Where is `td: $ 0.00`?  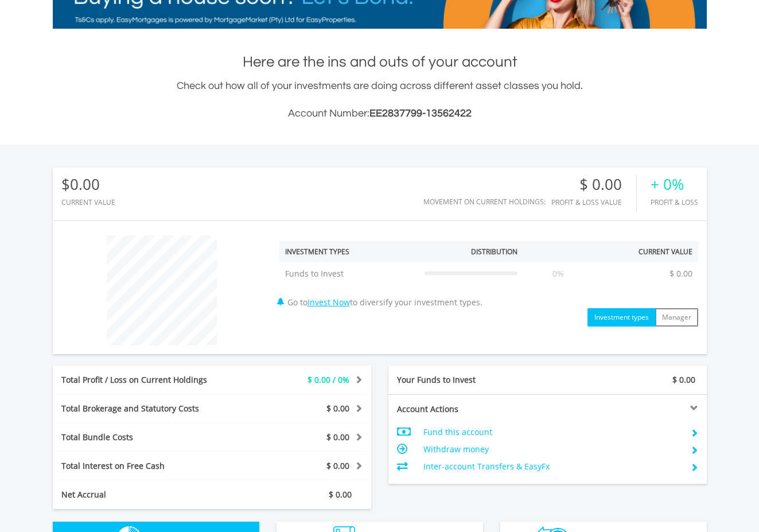
td: $ 0.00 is located at coordinates (681, 273).